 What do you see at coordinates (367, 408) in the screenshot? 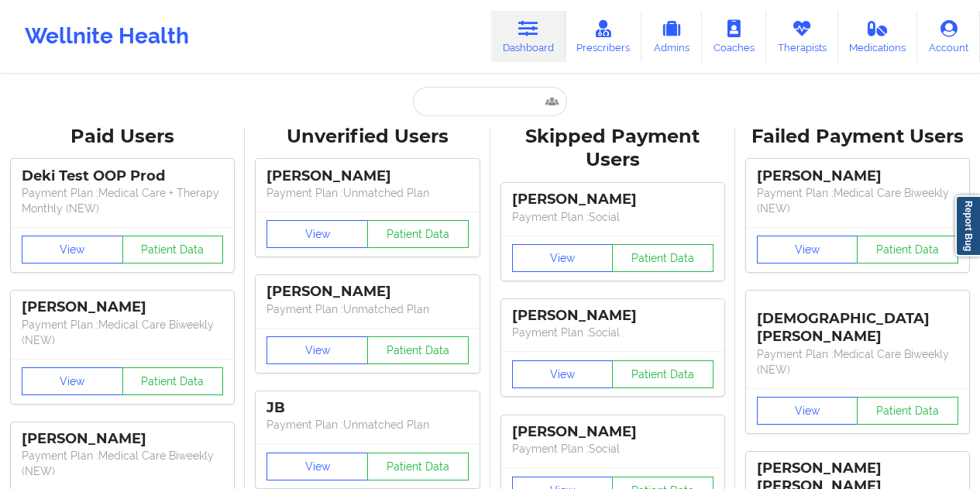
I see `div: JB` at bounding box center [367, 408].